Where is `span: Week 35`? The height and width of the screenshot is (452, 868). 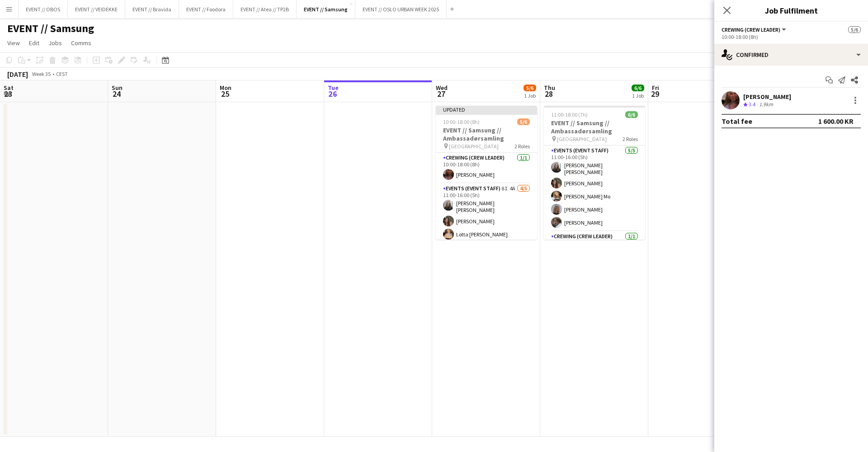 span: Week 35 is located at coordinates (41, 74).